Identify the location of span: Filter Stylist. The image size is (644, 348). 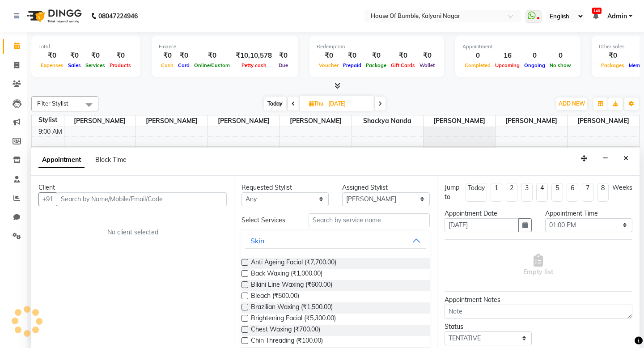
(53, 103).